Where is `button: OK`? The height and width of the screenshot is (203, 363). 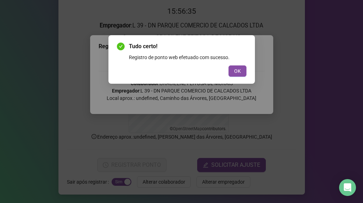 button: OK is located at coordinates (237, 71).